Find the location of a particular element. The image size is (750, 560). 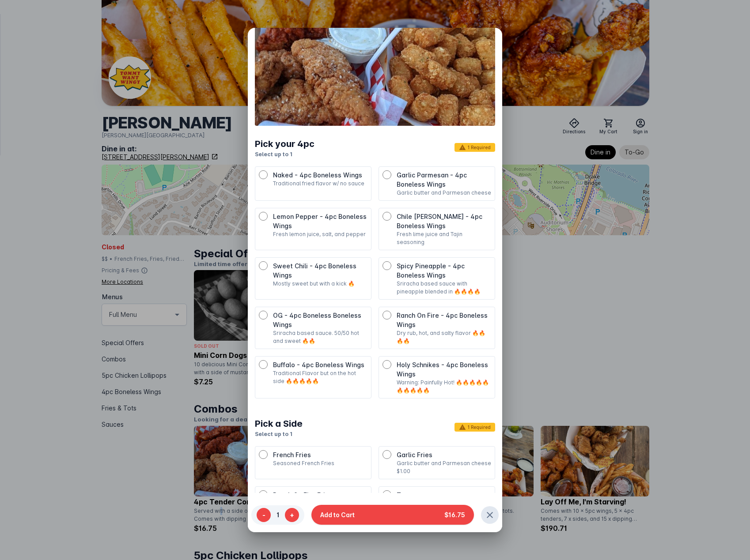

span: 1 is located at coordinates (278, 515).